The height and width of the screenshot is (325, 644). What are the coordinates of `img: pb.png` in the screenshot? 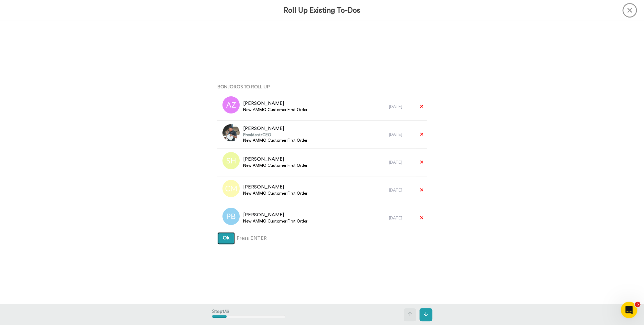 It's located at (231, 216).